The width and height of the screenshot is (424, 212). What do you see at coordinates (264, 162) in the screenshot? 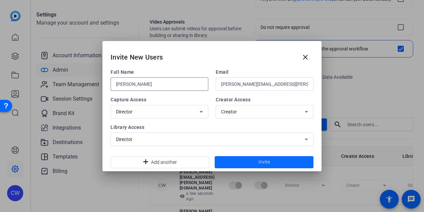
I see `span: Invite` at bounding box center [264, 162].